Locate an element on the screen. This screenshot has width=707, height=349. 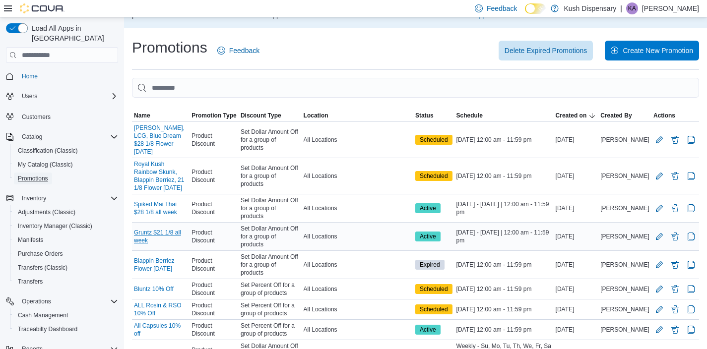
a: Classification (Classic) is located at coordinates (48, 151).